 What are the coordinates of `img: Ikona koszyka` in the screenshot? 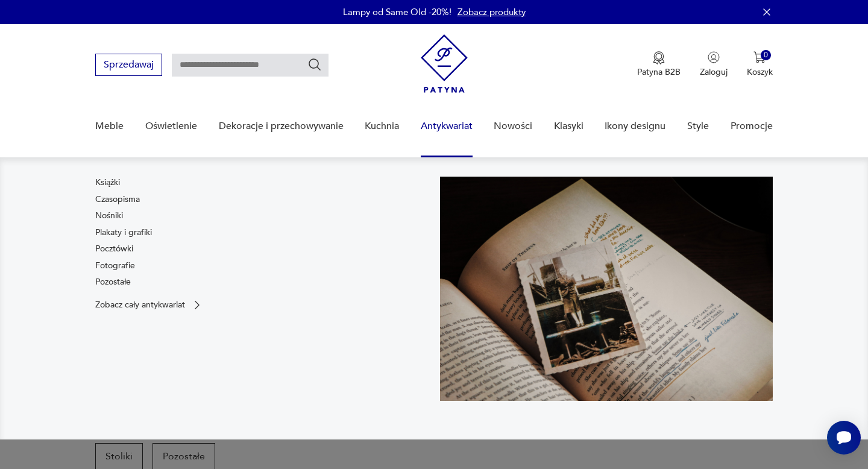 It's located at (760, 57).